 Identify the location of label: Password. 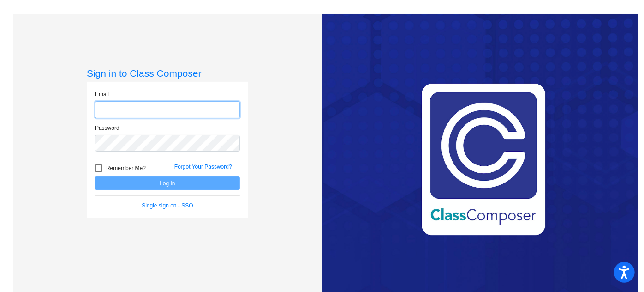
(107, 128).